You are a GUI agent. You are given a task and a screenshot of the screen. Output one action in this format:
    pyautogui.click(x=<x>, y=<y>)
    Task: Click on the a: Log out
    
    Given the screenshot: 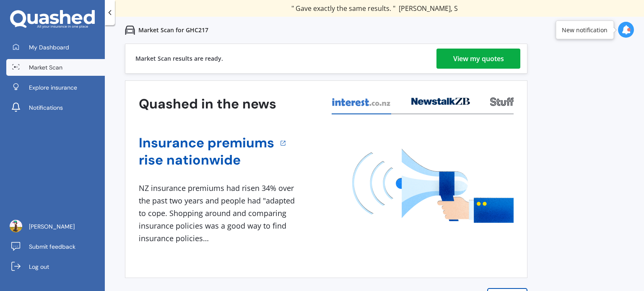 What is the action you would take?
    pyautogui.click(x=55, y=266)
    